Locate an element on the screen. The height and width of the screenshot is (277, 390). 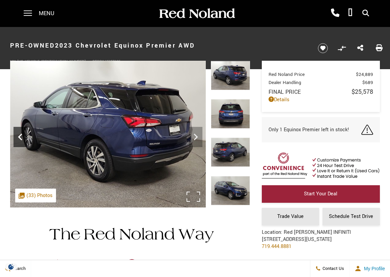
span: Contact Us is located at coordinates (332, 268).